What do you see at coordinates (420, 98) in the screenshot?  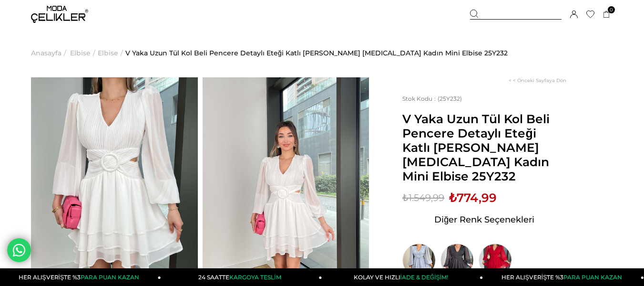 I see `span: Stok Kodu` at bounding box center [420, 98].